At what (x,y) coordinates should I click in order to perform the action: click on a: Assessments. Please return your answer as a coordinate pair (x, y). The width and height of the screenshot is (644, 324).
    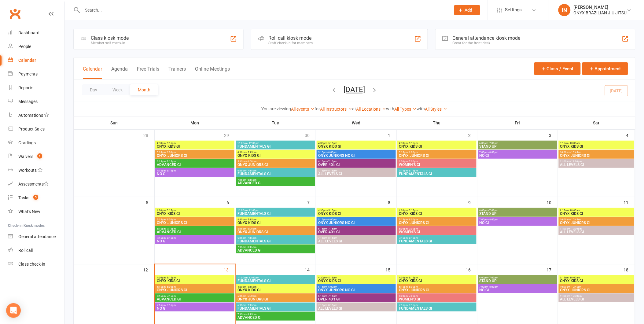
    Looking at the image, I should click on (36, 184).